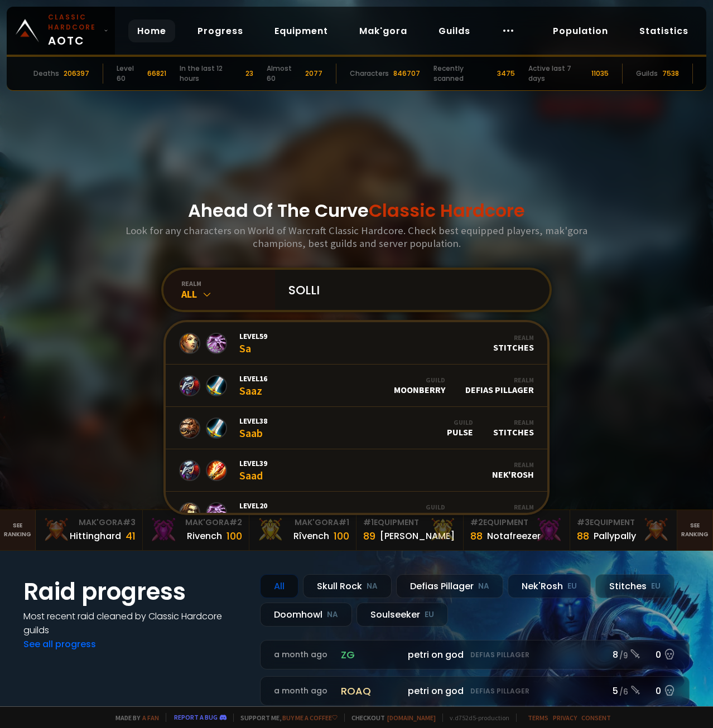  What do you see at coordinates (407, 74) in the screenshot?
I see `div: 846707` at bounding box center [407, 74].